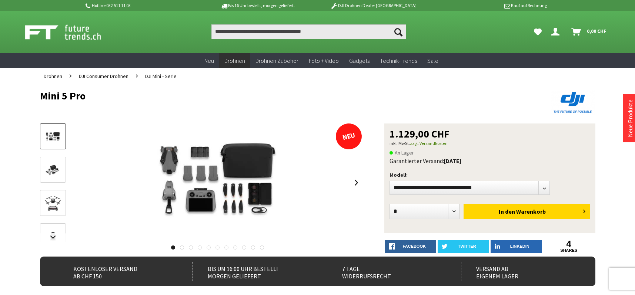 The height and width of the screenshot is (295, 635). What do you see at coordinates (71, 32) in the screenshot?
I see `a: Shop Futuretrends - zur Startseite wechseln` at bounding box center [71, 32].